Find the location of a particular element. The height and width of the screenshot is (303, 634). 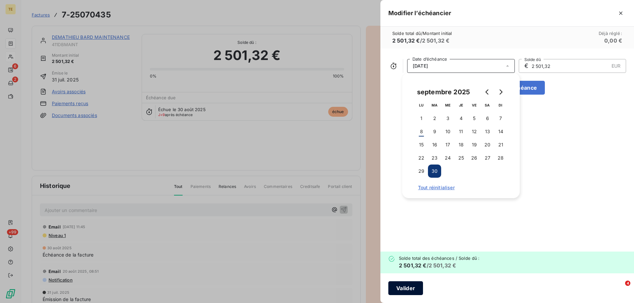

div: septembre 2025 is located at coordinates (443, 92).